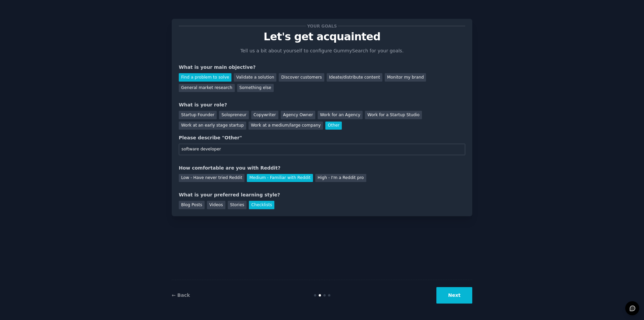 This screenshot has width=644, height=320. What do you see at coordinates (265, 115) in the screenshot?
I see `div: Copywriter` at bounding box center [265, 115].